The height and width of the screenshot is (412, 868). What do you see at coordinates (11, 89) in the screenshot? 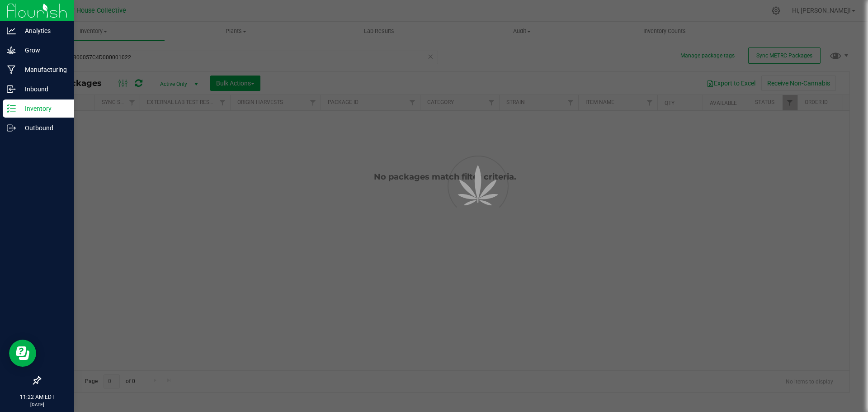
I see `inline-svg: Inbound` at bounding box center [11, 89].